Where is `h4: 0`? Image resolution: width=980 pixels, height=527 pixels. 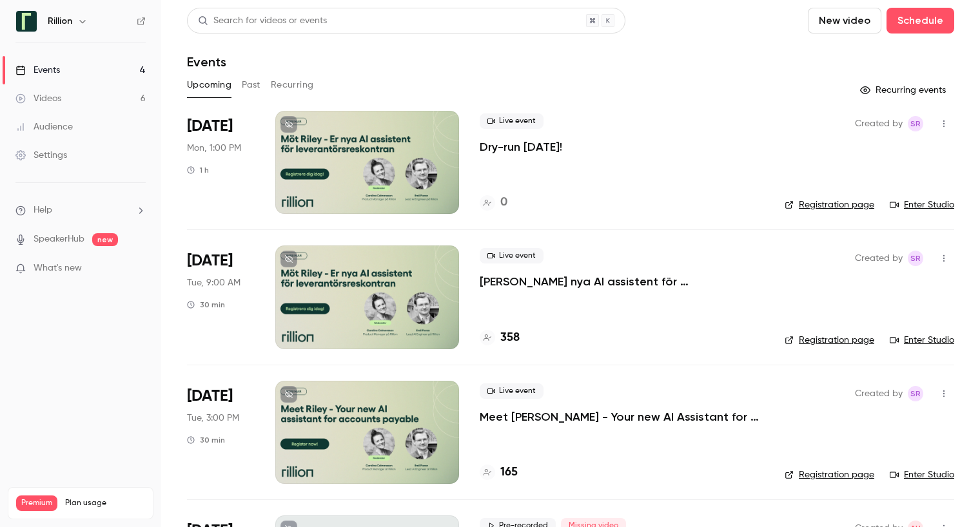 h4: 0 is located at coordinates (503, 203).